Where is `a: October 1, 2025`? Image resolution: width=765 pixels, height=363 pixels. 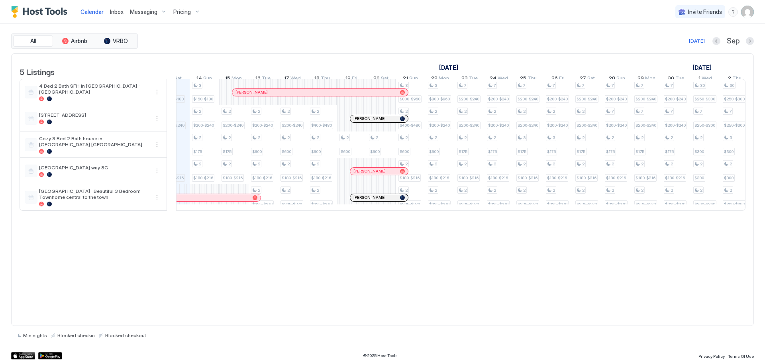
a: October 1, 2025 is located at coordinates (705, 79).